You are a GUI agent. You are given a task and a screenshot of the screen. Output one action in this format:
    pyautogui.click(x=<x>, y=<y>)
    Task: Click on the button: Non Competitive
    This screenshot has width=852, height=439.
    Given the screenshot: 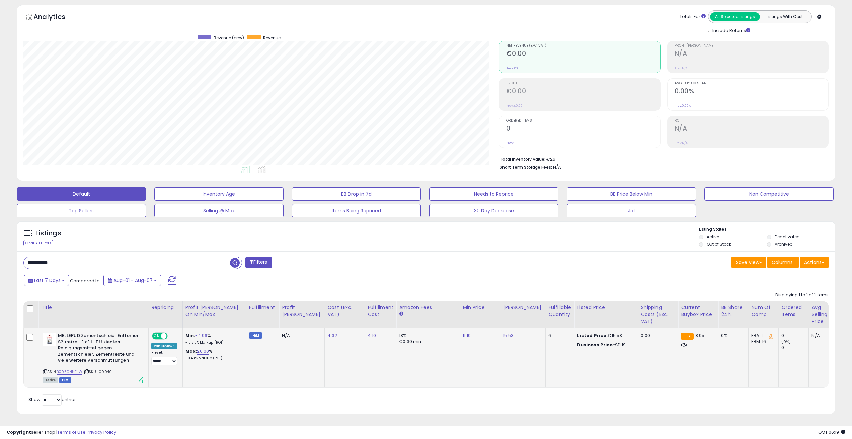 What is the action you would take?
    pyautogui.click(x=769, y=194)
    